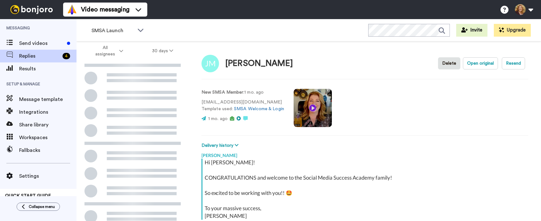 This screenshot has width=541, height=221. Describe the element at coordinates (28, 196) in the screenshot. I see `span: QUICK START GUIDE` at that location.